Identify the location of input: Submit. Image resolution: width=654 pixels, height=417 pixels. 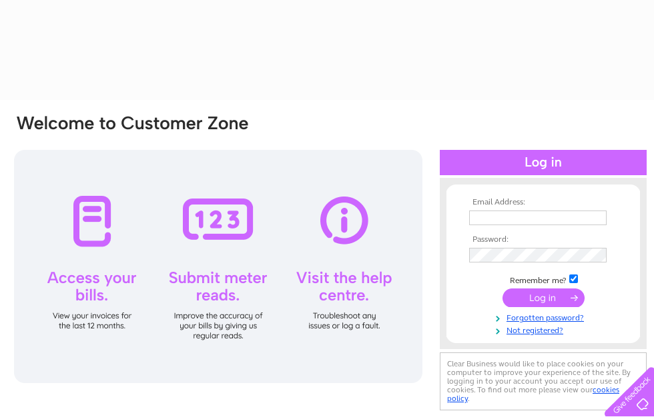
(543, 298).